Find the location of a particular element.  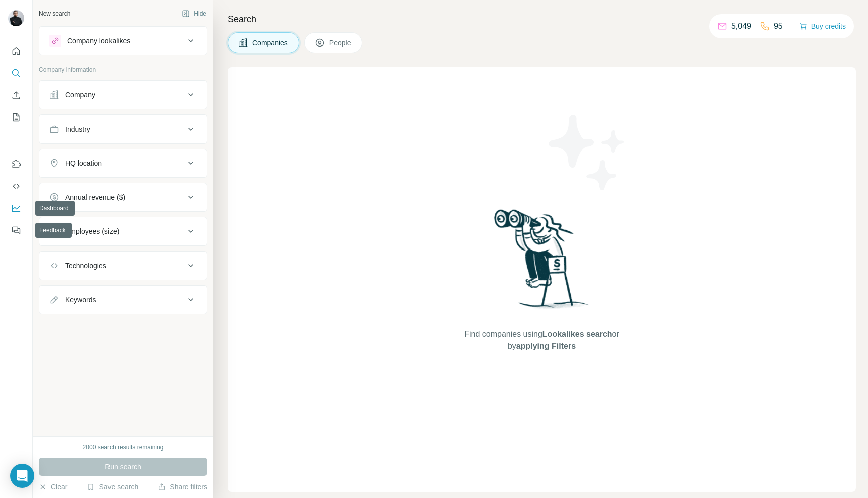

div: Industry is located at coordinates (78, 129).